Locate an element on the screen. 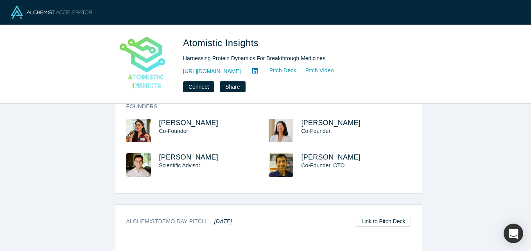  span: Co-Founder, CTO is located at coordinates (323, 165).